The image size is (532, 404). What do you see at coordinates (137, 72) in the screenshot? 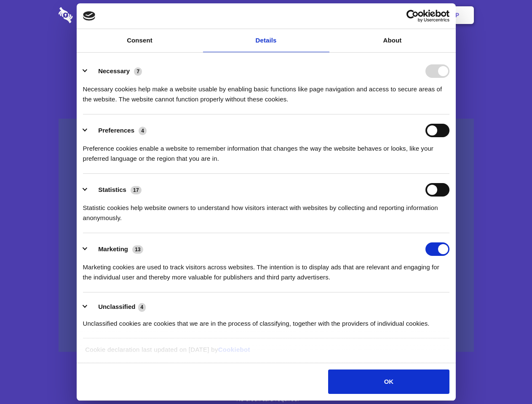
I see `span: 7` at bounding box center [137, 72].